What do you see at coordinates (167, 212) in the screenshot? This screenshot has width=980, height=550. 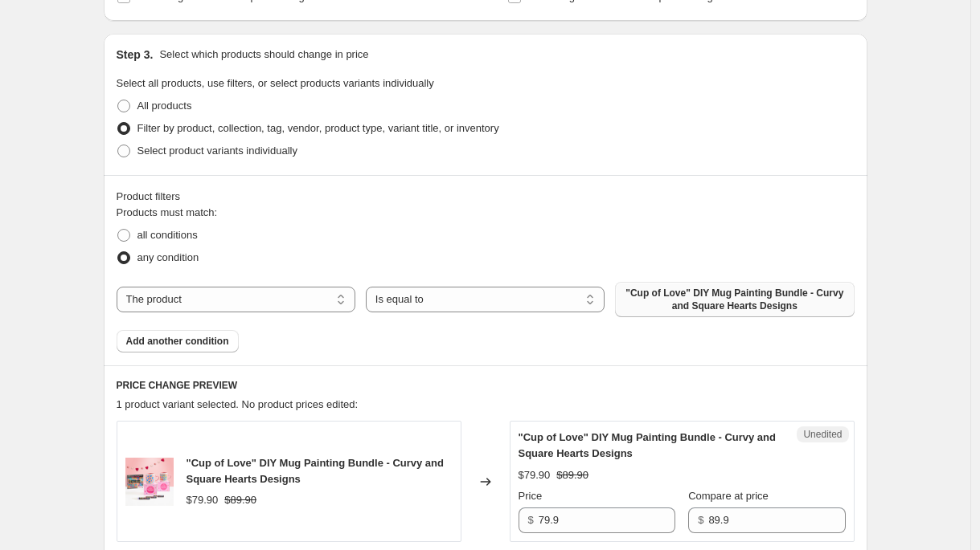 I see `span: Products must match:` at bounding box center [167, 212].